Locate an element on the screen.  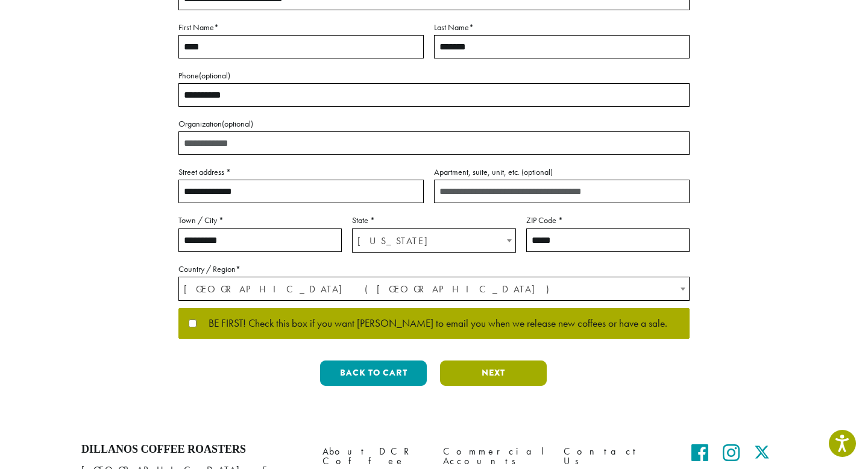
label: Apartment, suite, unit, etc. is located at coordinates (562, 172).